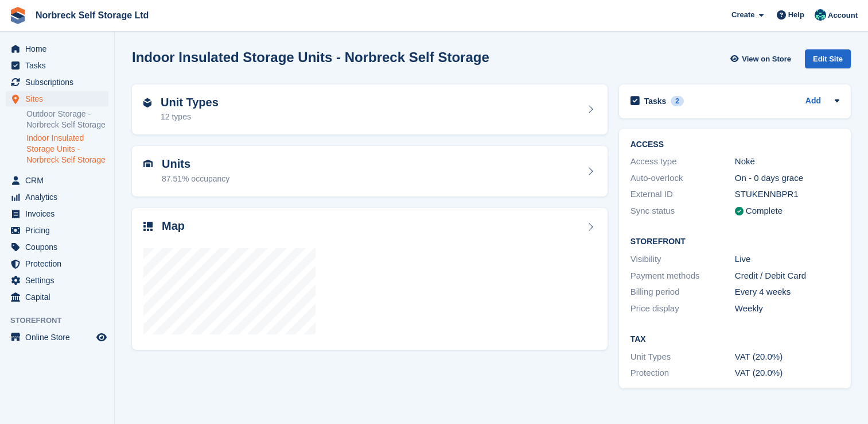 This screenshot has width=868, height=424. What do you see at coordinates (787, 276) in the screenshot?
I see `div: Credit / Debit Card` at bounding box center [787, 276].